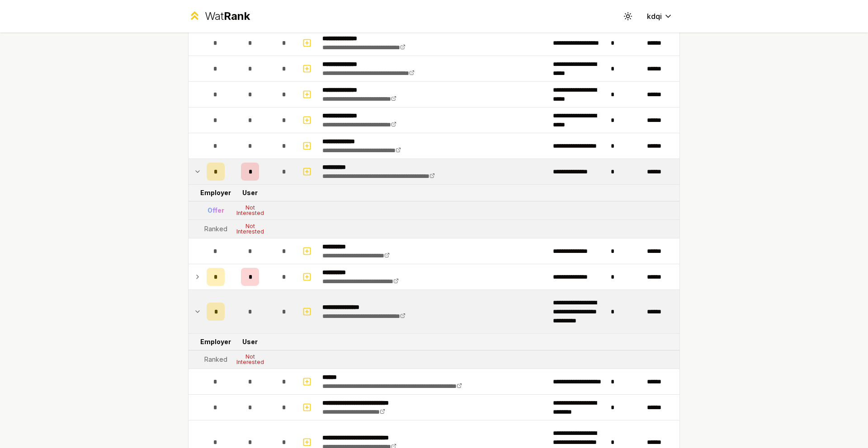 This screenshot has height=448, width=868. What do you see at coordinates (659, 16) in the screenshot?
I see `button: kdqi` at bounding box center [659, 16].